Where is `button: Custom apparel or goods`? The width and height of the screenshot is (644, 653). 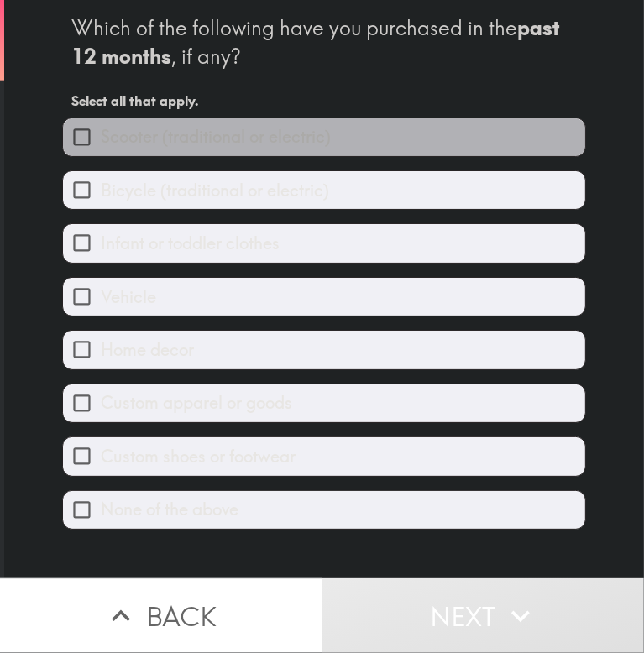 button: Custom apparel or goods is located at coordinates (324, 403).